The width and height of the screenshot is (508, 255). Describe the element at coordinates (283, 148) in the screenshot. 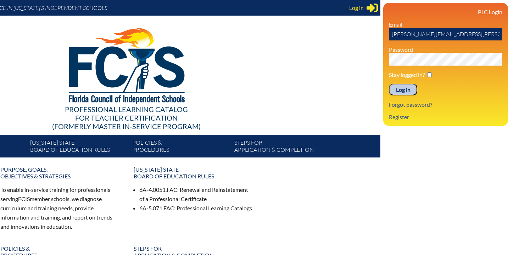

I see `a: Steps forapplication & completion` at that location.